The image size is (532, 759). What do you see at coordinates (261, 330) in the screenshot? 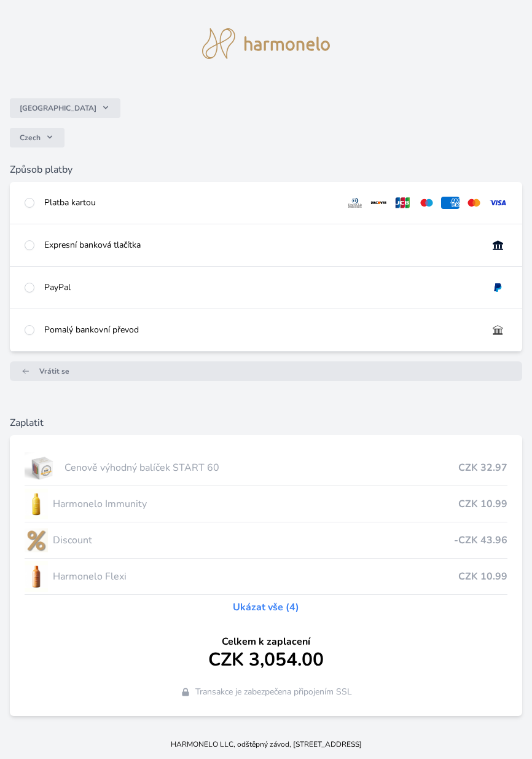
I see `div: Pomalý bankovní převod` at bounding box center [261, 330].